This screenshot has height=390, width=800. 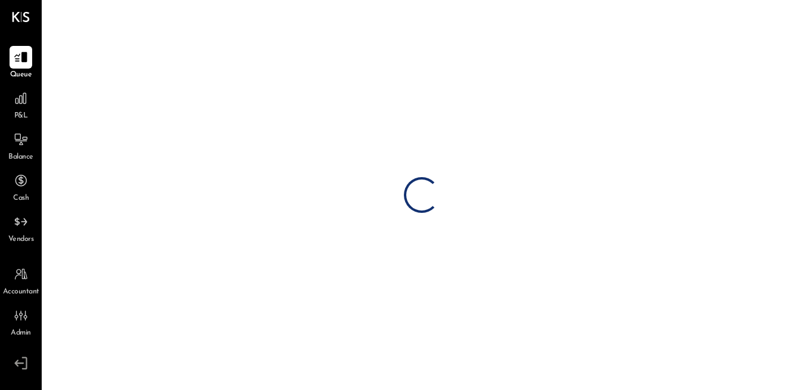 What do you see at coordinates (21, 280) in the screenshot?
I see `a: Accountant` at bounding box center [21, 280].